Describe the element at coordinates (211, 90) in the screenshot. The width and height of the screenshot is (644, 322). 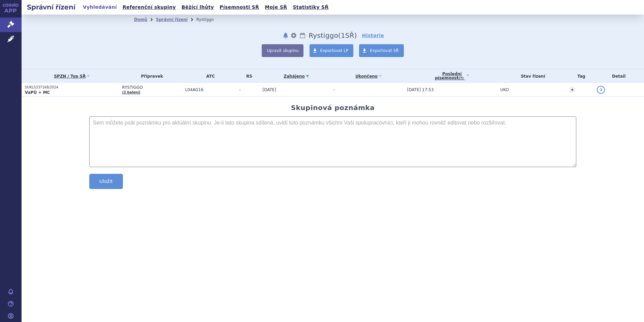
I see `span: L04AG16` at that location.